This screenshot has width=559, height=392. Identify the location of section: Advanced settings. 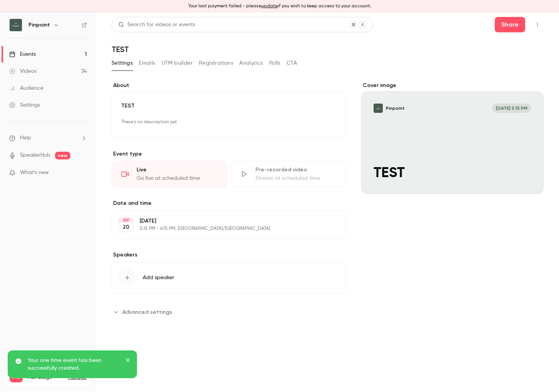
(229, 312).